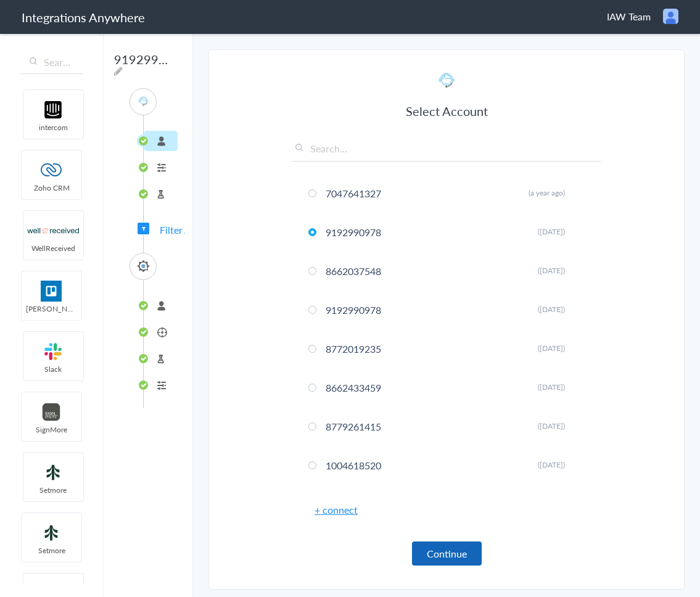 This screenshot has width=700, height=597. I want to click on span: SignMore, so click(51, 429).